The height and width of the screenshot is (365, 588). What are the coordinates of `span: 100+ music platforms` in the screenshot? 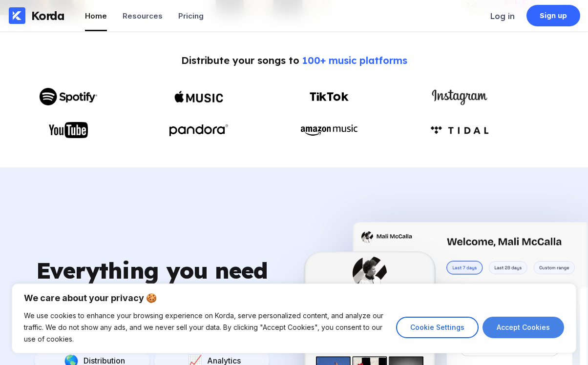 It's located at (355, 60).